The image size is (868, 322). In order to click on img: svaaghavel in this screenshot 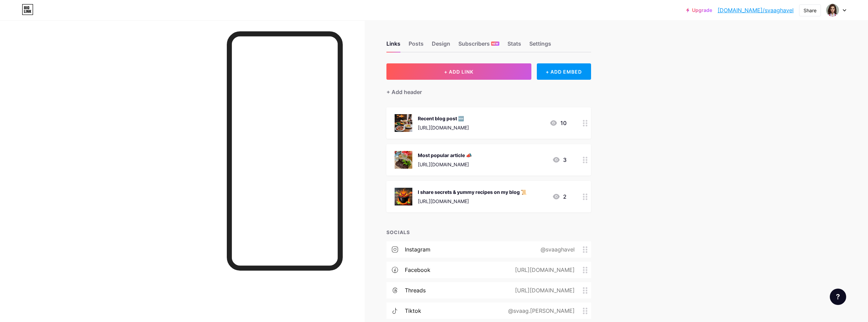, I will do `click(832, 11)`.